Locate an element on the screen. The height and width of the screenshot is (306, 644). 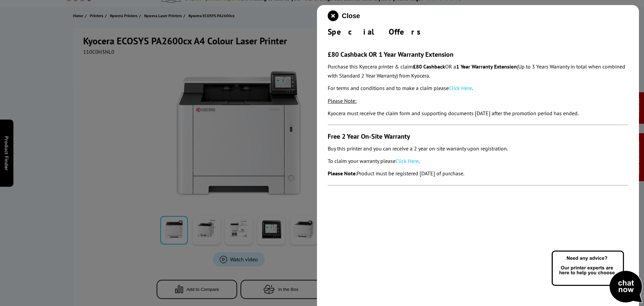
strong: £80 Cashback is located at coordinates (429, 67).